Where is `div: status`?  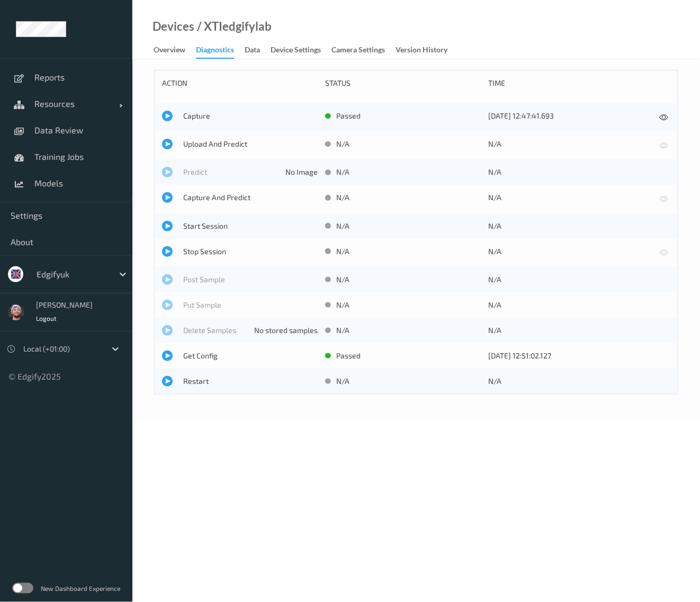
div: status is located at coordinates (403, 83).